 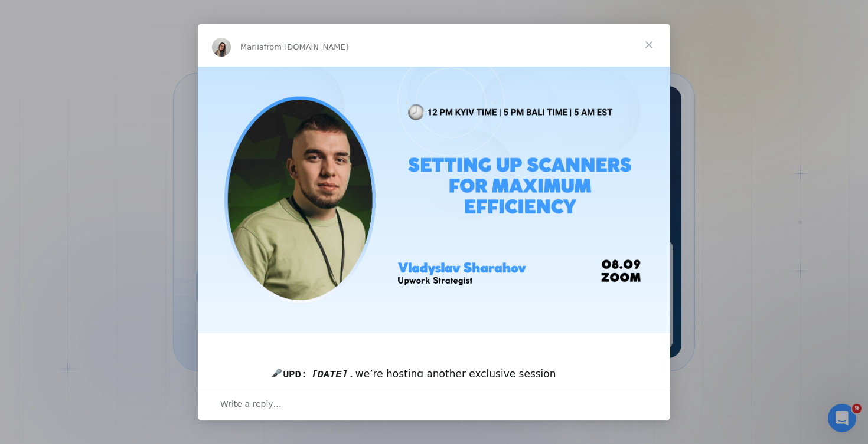 What do you see at coordinates (221, 47) in the screenshot?
I see `img: Profile image for Mariia` at bounding box center [221, 47].